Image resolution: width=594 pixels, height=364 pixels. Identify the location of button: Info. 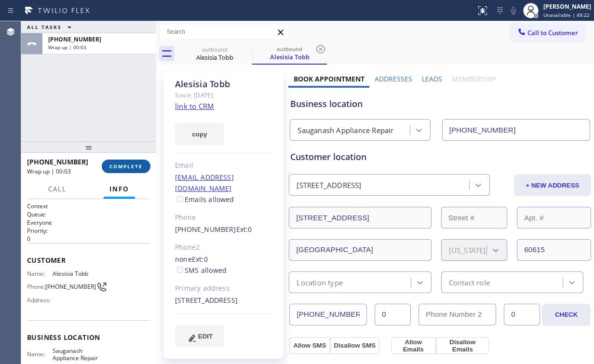
(119, 189).